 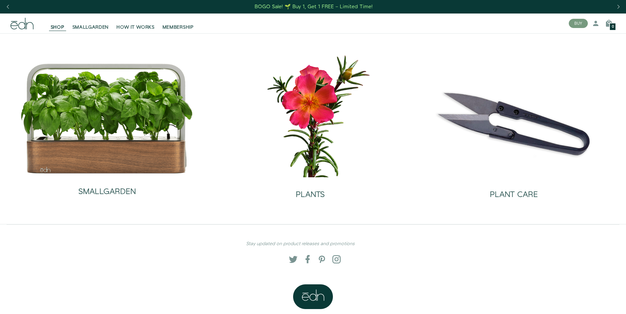 I want to click on a: PLANT CARE, so click(x=514, y=190).